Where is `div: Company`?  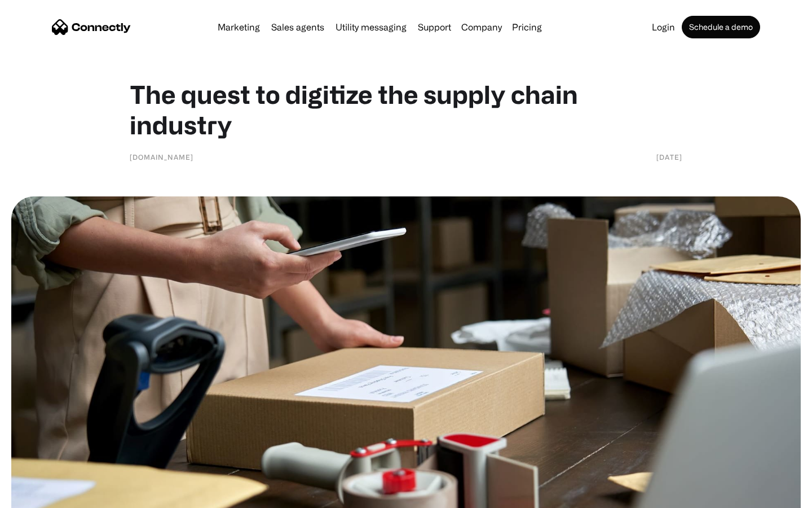
div: Company is located at coordinates (481, 27).